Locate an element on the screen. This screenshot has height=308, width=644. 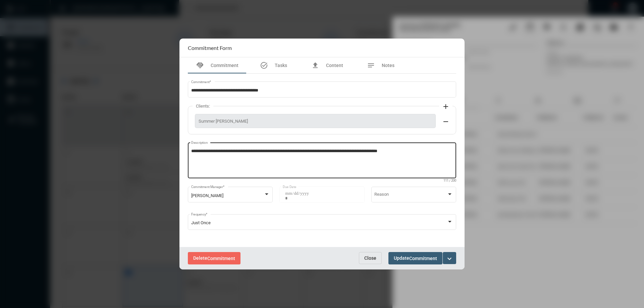
label: Clients: is located at coordinates (203, 106).